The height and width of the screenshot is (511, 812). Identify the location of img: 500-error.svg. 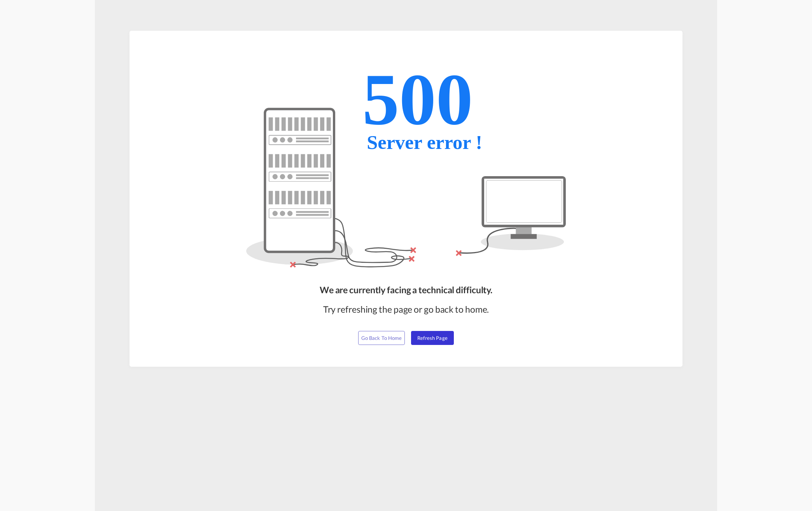
(406, 157).